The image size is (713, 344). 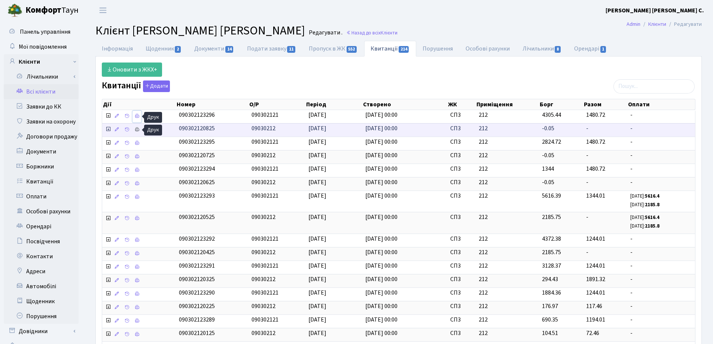 What do you see at coordinates (41, 226) in the screenshot?
I see `a: Орендарі` at bounding box center [41, 226].